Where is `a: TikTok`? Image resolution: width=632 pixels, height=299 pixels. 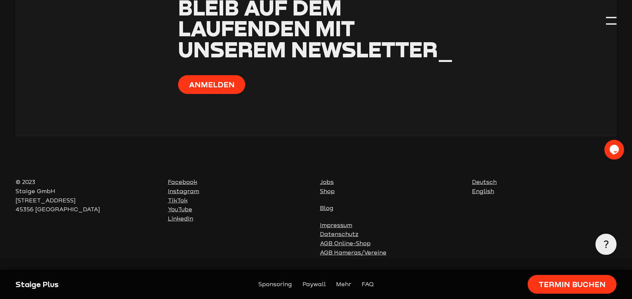 a: TikTok is located at coordinates (178, 200).